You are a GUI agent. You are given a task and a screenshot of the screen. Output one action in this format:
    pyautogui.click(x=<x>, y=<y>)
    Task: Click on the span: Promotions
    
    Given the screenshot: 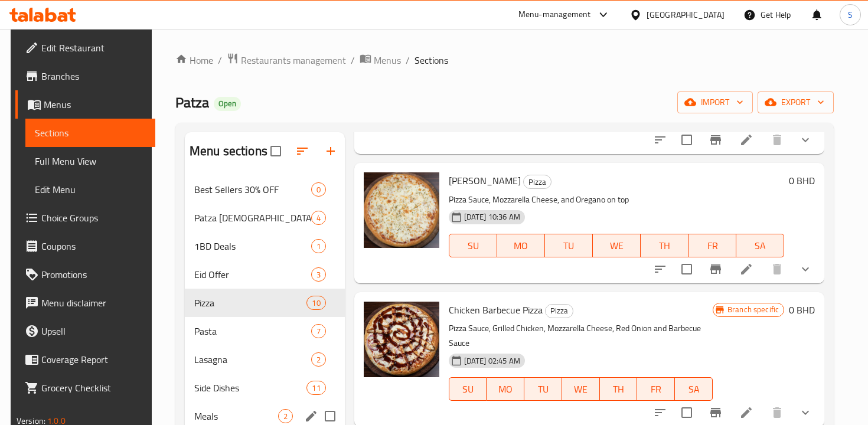 What is the action you would take?
    pyautogui.click(x=93, y=275)
    